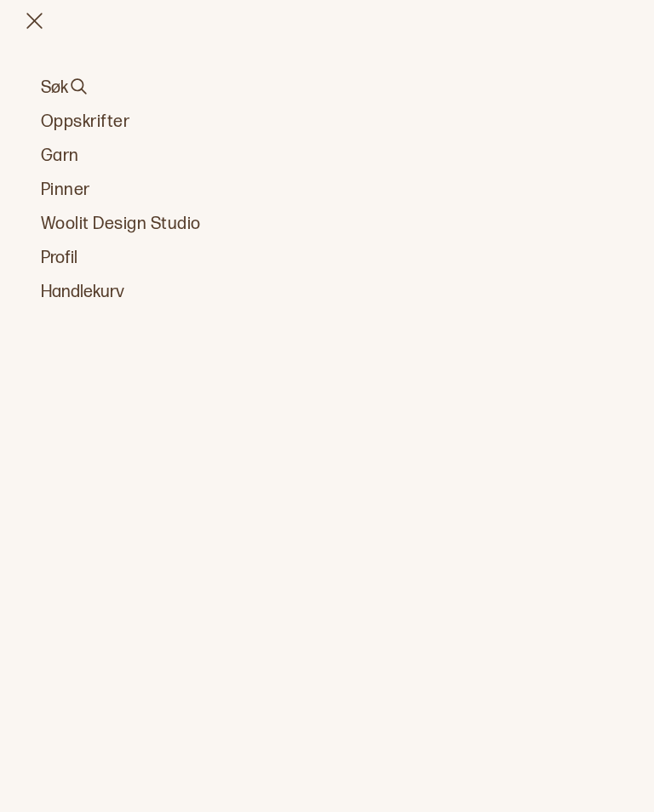 The image size is (654, 812). I want to click on a: Garn, so click(327, 156).